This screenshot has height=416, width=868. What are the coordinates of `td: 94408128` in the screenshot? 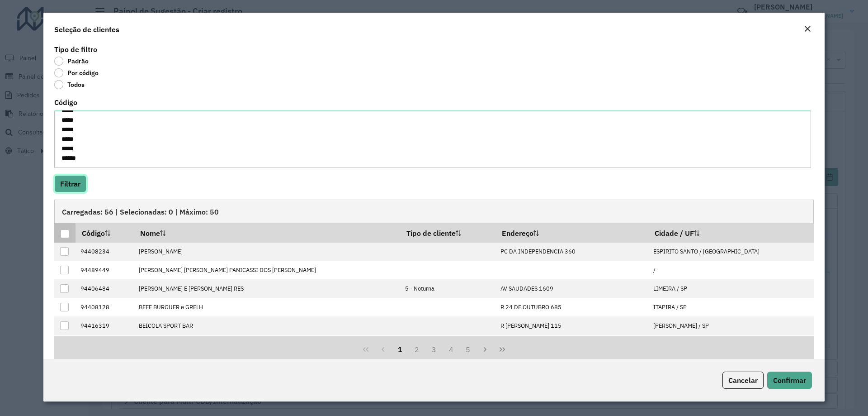 It's located at (105, 307).